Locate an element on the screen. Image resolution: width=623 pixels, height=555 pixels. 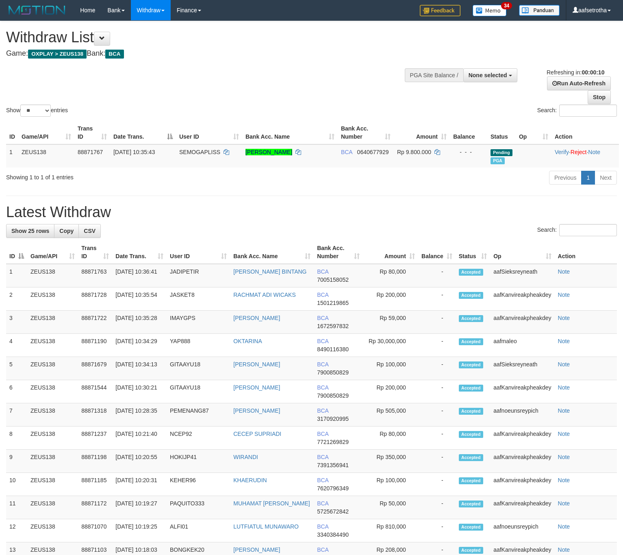
td: 88871728 is located at coordinates (95, 299).